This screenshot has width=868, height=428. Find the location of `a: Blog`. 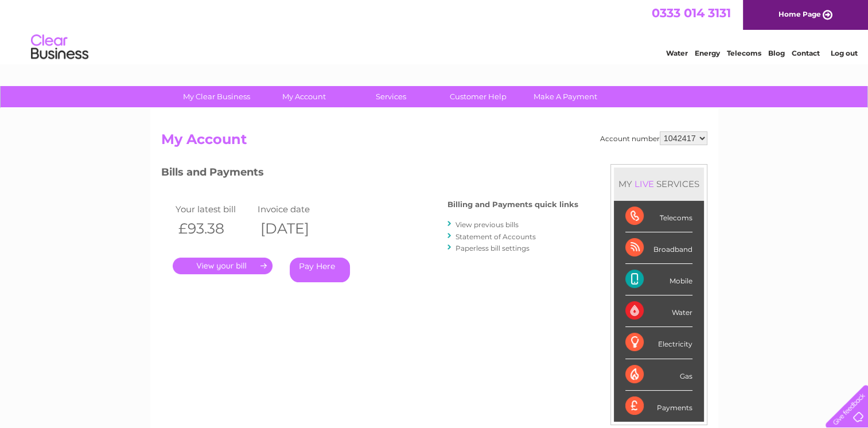

a: Blog is located at coordinates (776, 53).